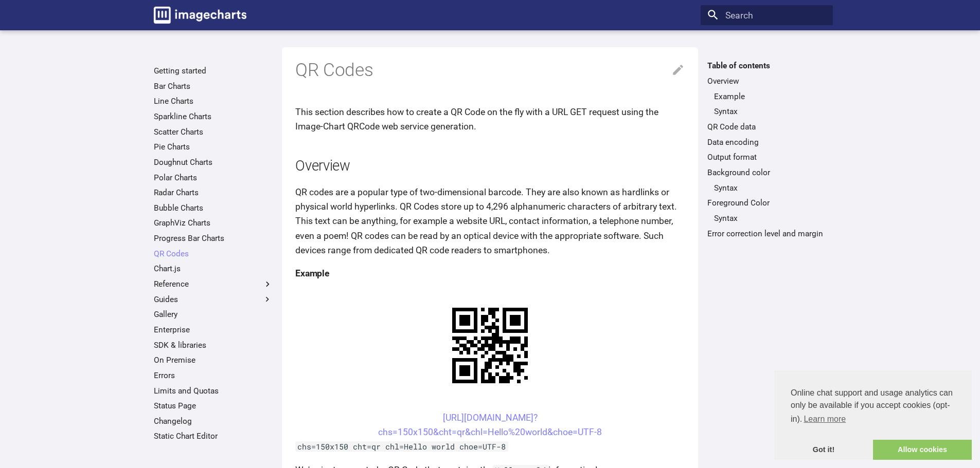 Image resolution: width=980 pixels, height=468 pixels. Describe the element at coordinates (213, 132) in the screenshot. I see `a: Scatter Charts` at that location.